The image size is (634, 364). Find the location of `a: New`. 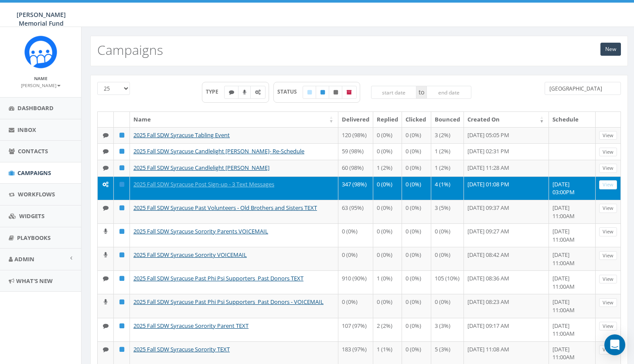

a: New is located at coordinates (610, 49).